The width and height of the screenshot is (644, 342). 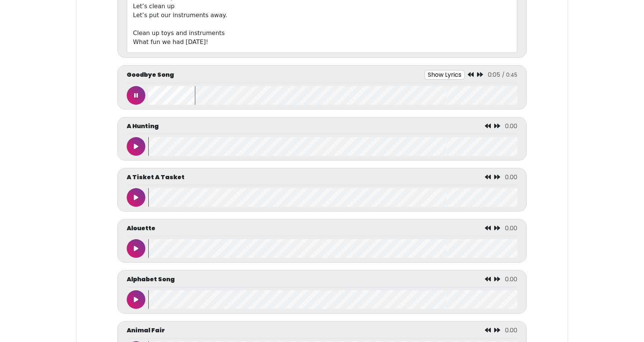 I want to click on p: Animal Fair, so click(x=146, y=330).